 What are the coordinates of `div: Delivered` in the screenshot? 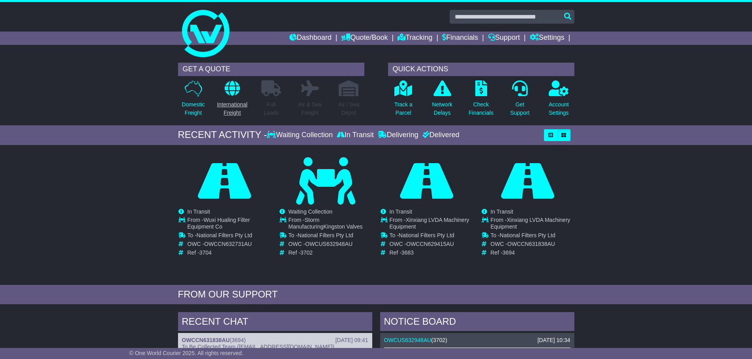 It's located at (440, 135).